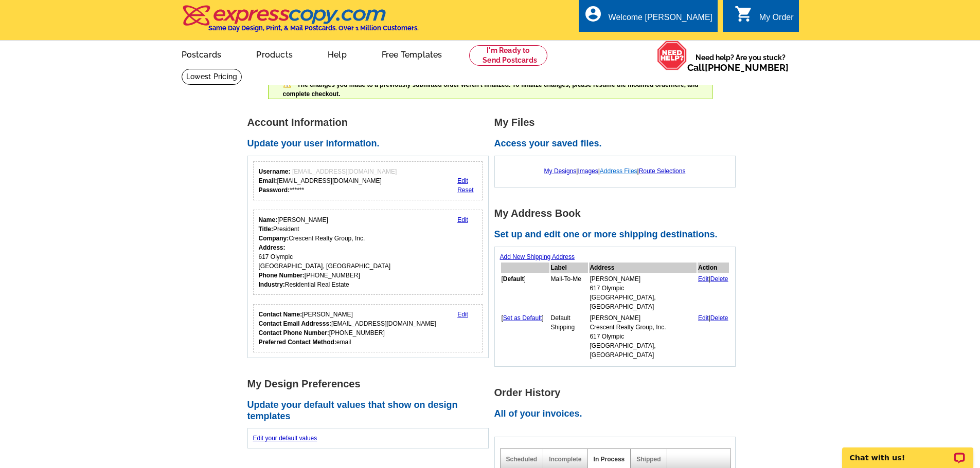 The width and height of the screenshot is (980, 468). I want to click on h2: Set up and edit one or more shipping destinations., so click(618, 235).